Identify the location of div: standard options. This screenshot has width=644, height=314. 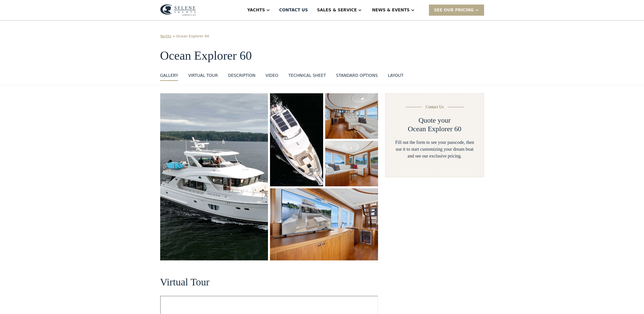
(357, 76).